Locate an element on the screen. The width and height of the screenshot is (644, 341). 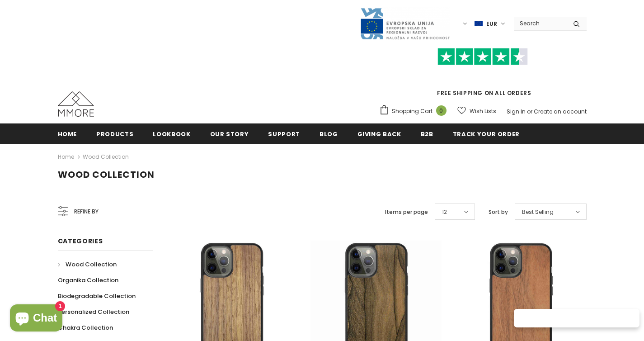
a: Sign In is located at coordinates (516, 111).